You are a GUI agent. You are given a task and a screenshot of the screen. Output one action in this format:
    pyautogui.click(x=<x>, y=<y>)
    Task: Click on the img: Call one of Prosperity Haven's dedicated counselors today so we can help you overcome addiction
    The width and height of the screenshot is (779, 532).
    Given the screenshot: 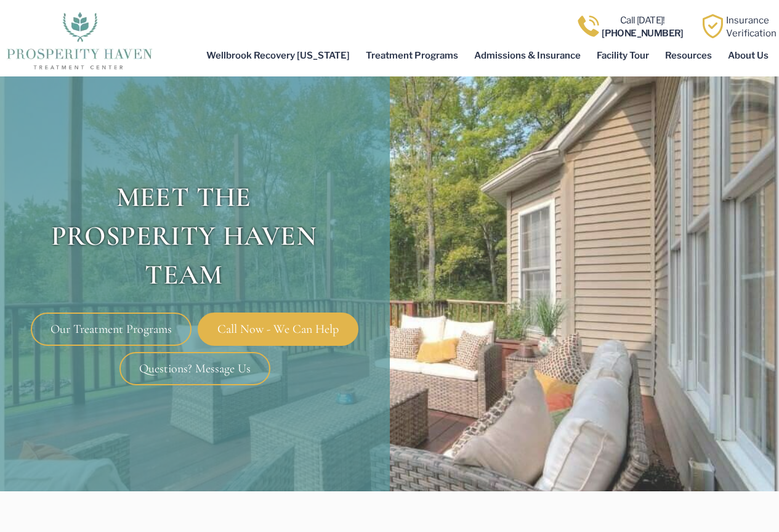 What is the action you would take?
    pyautogui.click(x=588, y=26)
    